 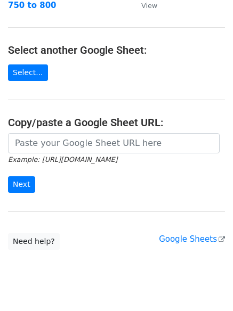 I want to click on strong: 750 to 800, so click(x=32, y=5).